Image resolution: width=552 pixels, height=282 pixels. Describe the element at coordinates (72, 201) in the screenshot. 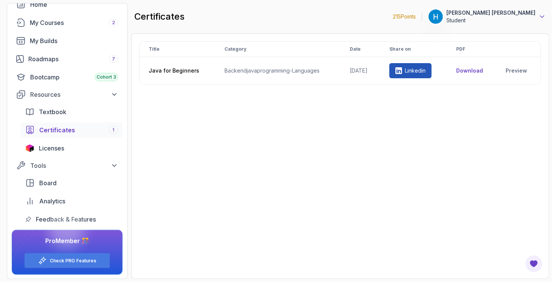

I see `a: analytics` at that location.